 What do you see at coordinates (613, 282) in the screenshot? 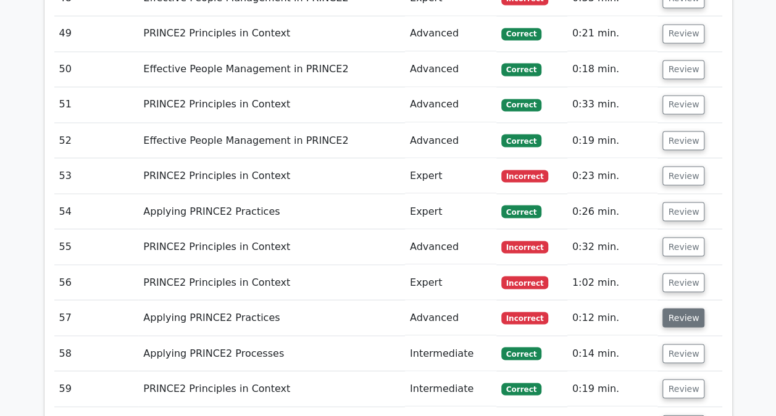
I see `td: 1:02 min.` at bounding box center [613, 282].